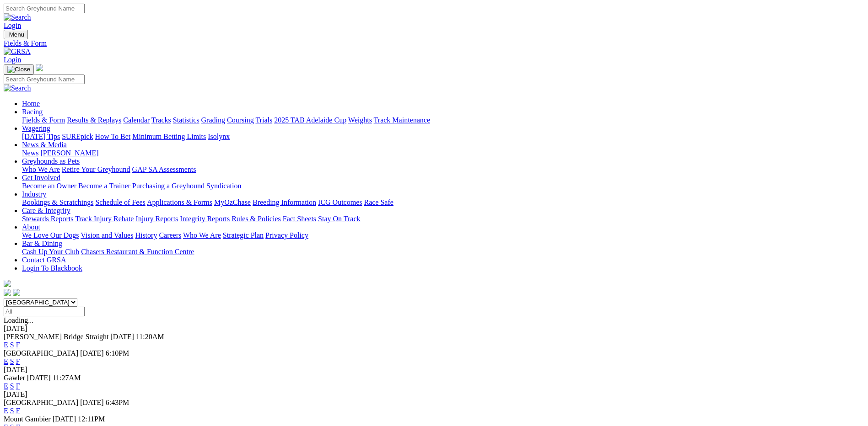 Image resolution: width=868 pixels, height=426 pixels. I want to click on a: Coursing, so click(240, 120).